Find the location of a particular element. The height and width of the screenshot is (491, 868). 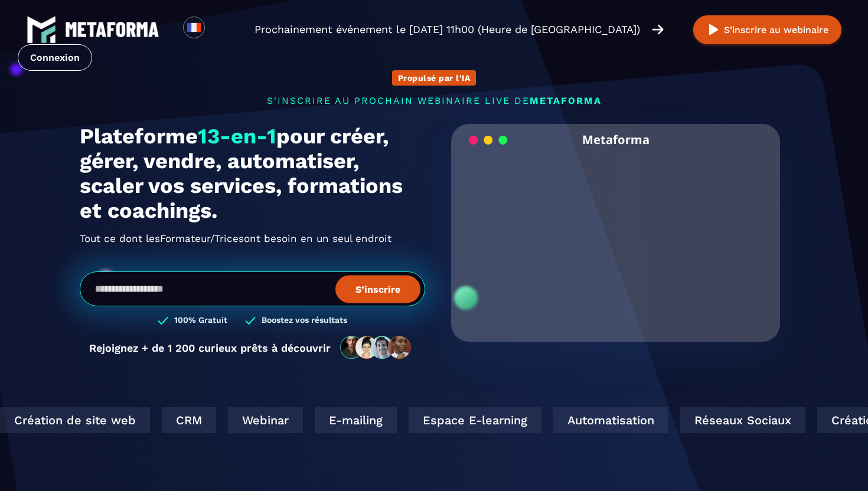

a: Connexion is located at coordinates (55, 57).